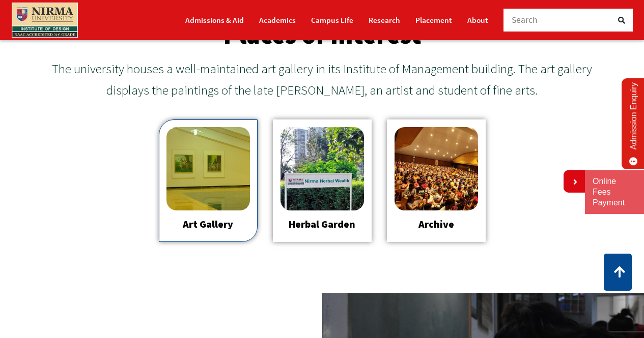  Describe the element at coordinates (277, 20) in the screenshot. I see `a: Academics` at that location.